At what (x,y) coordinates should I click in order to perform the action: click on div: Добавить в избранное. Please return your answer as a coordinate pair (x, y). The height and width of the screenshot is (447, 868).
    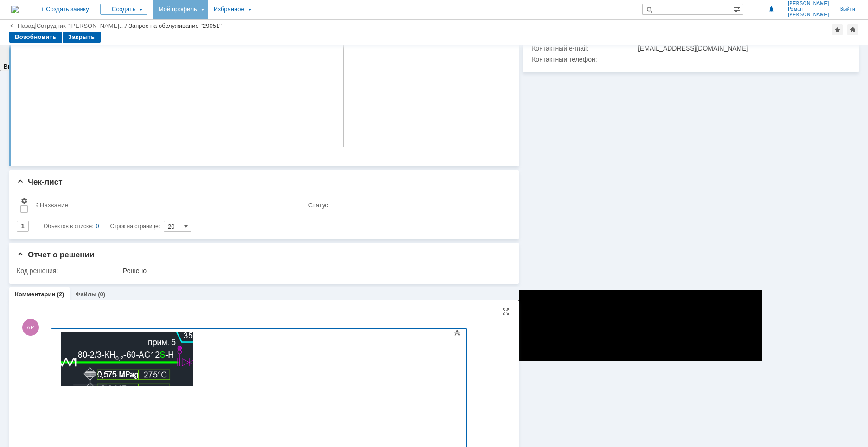
    Looking at the image, I should click on (837, 30).